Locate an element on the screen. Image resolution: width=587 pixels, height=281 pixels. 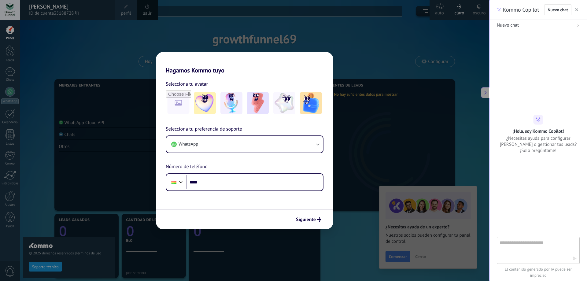
img: -2.jpeg is located at coordinates (232, 103).